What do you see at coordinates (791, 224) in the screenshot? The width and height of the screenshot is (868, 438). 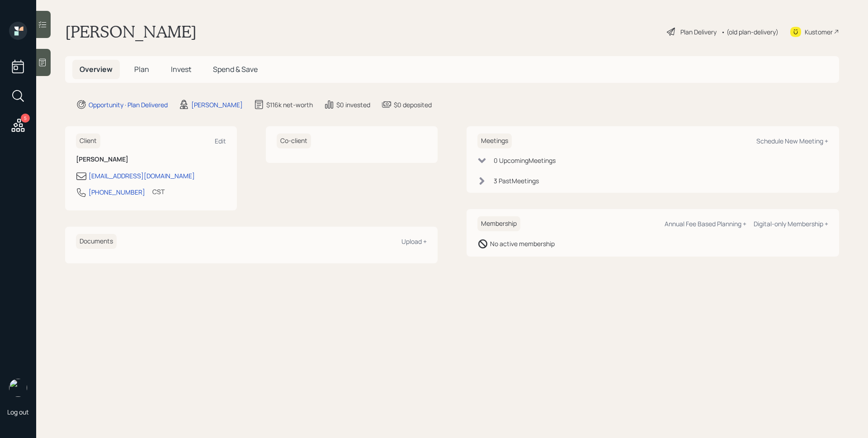 I see `div: Digital-only Membership +` at bounding box center [791, 224].